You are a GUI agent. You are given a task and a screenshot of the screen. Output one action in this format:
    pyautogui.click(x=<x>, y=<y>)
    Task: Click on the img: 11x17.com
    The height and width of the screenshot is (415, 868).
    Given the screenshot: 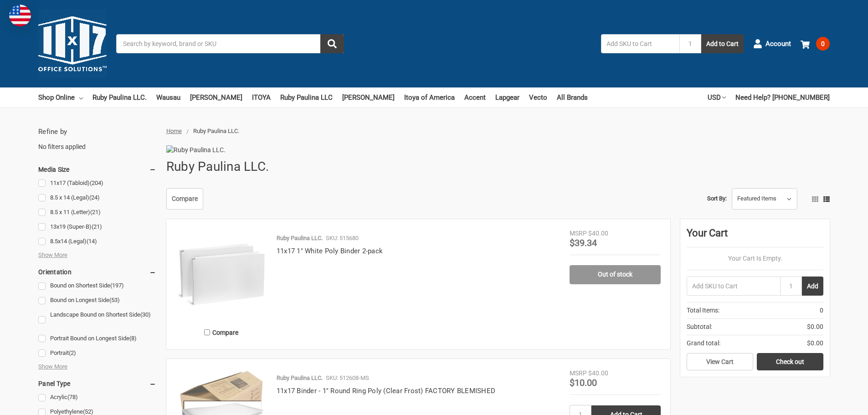 What is the action you would take?
    pyautogui.click(x=72, y=44)
    